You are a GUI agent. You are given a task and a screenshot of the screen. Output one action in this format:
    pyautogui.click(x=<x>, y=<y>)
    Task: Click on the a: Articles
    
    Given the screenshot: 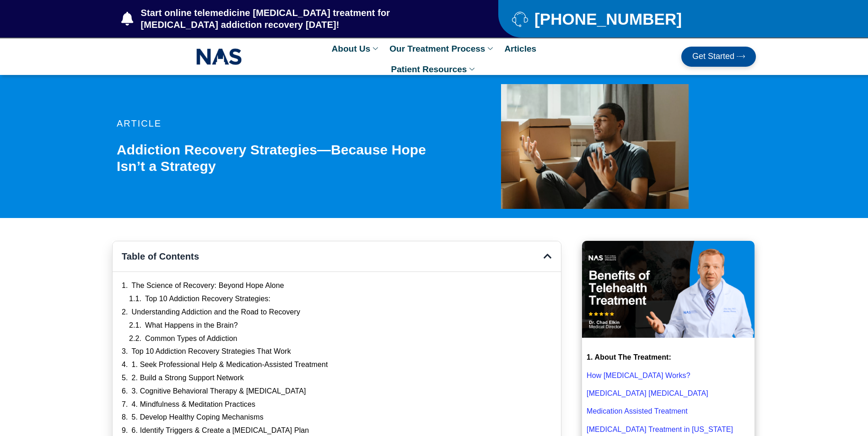 What is the action you would take?
    pyautogui.click(x=520, y=48)
    